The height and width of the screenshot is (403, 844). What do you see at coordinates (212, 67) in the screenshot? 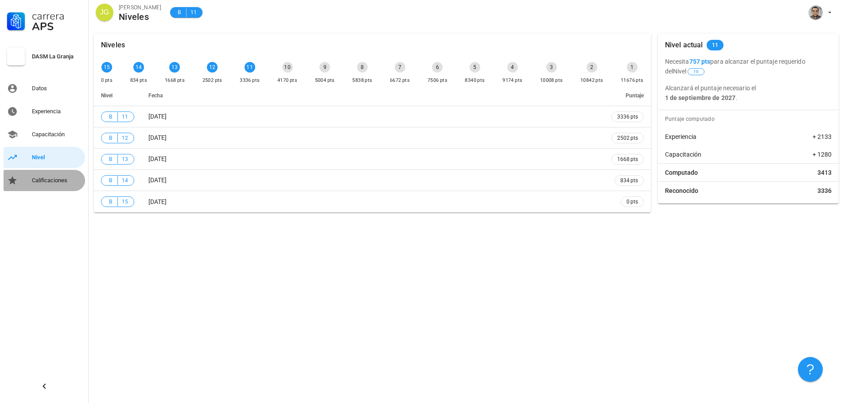
I see `div: 12` at bounding box center [212, 67].